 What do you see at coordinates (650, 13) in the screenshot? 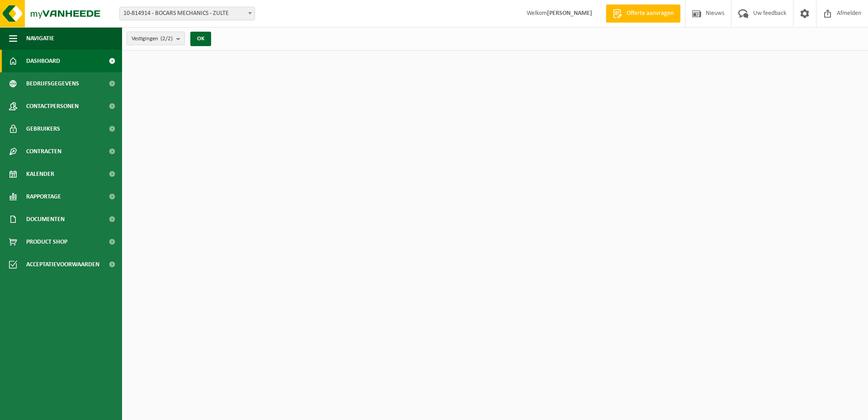
I see `span: Offerte aanvragen` at bounding box center [650, 13].